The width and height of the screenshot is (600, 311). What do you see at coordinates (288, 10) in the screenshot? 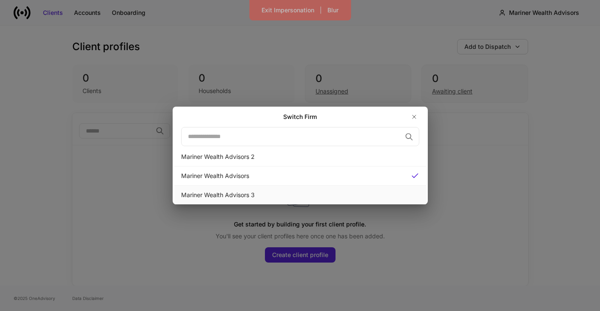
I see `div: Exit Impersonation` at bounding box center [288, 10].